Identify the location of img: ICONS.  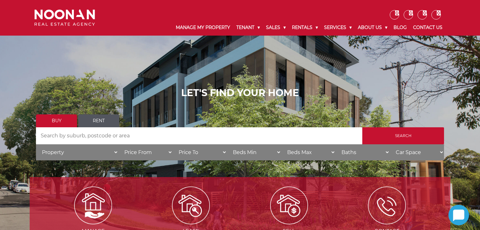
(387, 206).